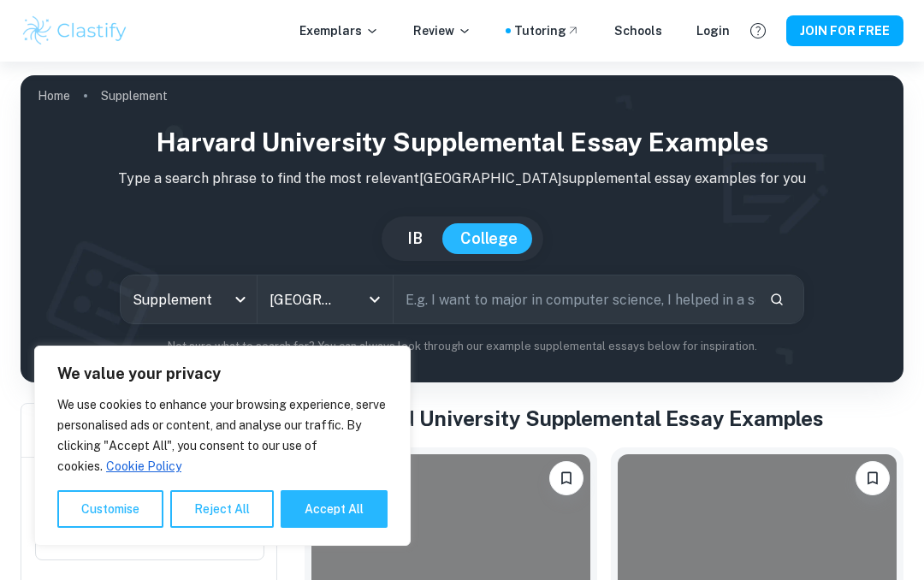 Image resolution: width=924 pixels, height=580 pixels. What do you see at coordinates (110, 509) in the screenshot?
I see `button: Customise` at bounding box center [110, 509].